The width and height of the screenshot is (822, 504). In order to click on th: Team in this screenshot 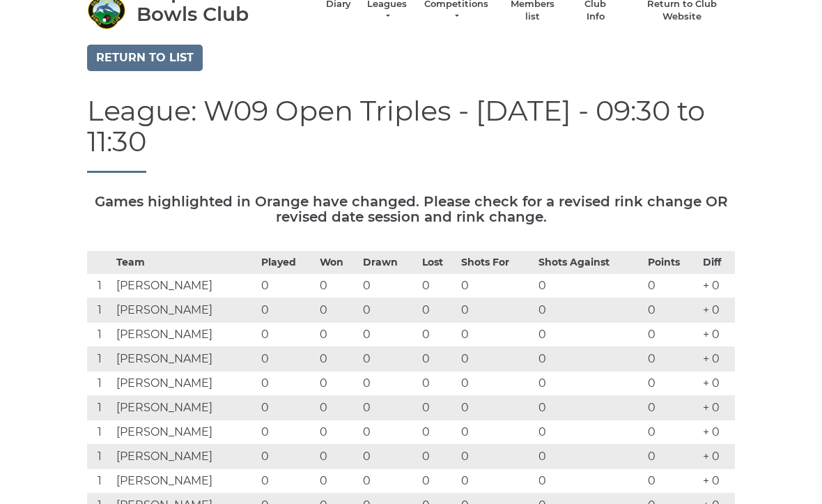, I will do `click(185, 263)`.